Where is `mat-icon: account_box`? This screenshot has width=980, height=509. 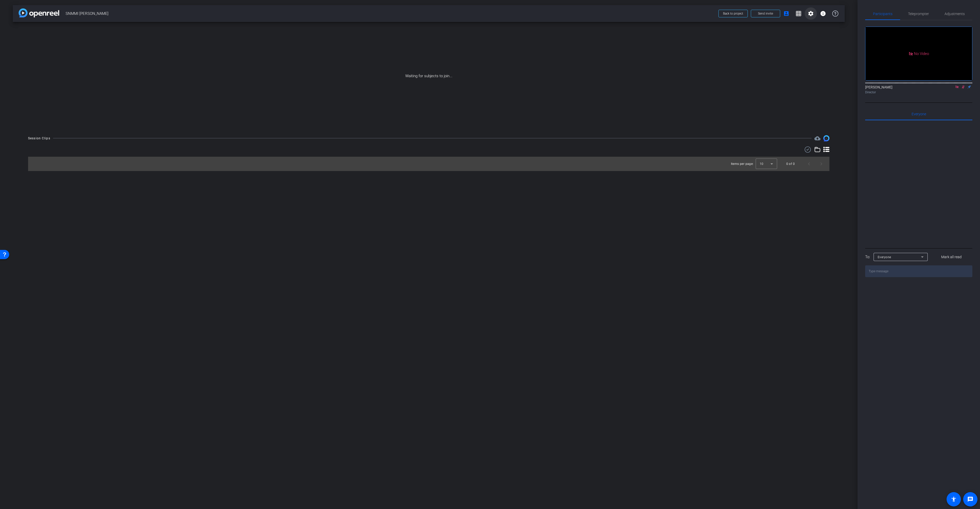 mat-icon: account_box is located at coordinates (787, 14).